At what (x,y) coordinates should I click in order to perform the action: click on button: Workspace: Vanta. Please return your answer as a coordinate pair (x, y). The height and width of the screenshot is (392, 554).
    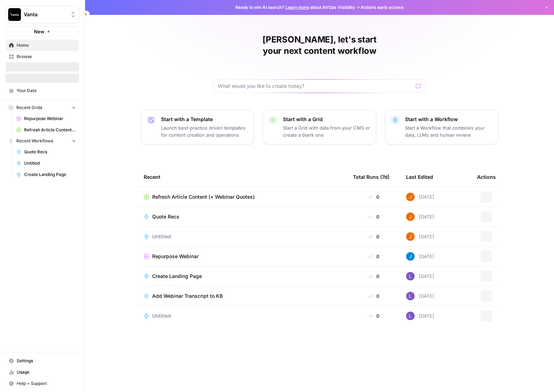
    Looking at the image, I should click on (42, 14).